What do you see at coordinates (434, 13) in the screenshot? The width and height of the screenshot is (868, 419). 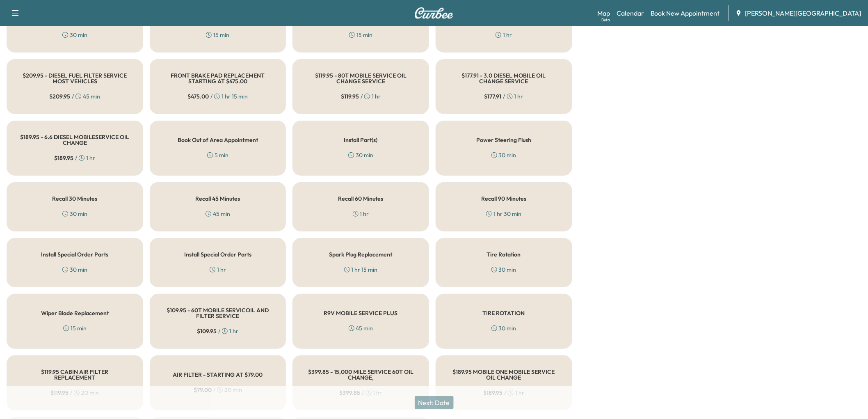 I see `img: Curbee Logo` at bounding box center [434, 13].